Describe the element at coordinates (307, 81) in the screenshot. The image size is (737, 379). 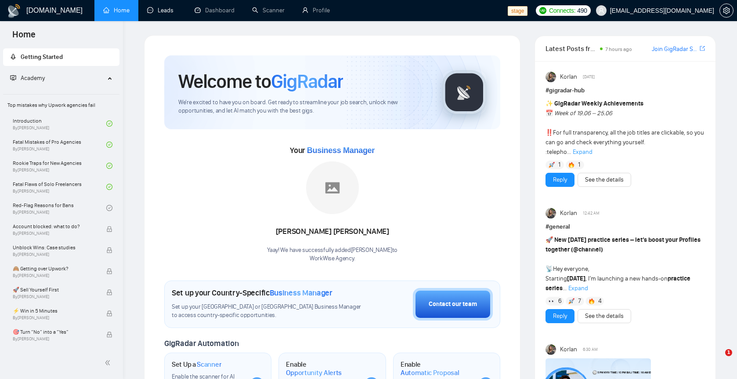
I see `span: GigRadar` at that location.